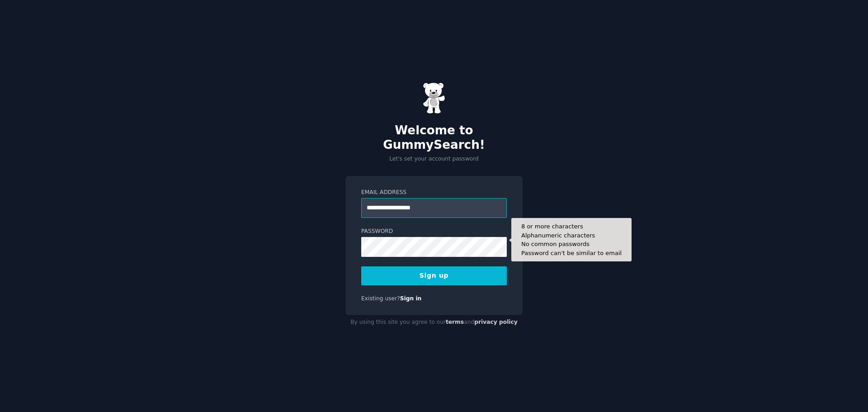 The width and height of the screenshot is (868, 412). Describe the element at coordinates (495, 322) in the screenshot. I see `a: privacy policy` at that location.